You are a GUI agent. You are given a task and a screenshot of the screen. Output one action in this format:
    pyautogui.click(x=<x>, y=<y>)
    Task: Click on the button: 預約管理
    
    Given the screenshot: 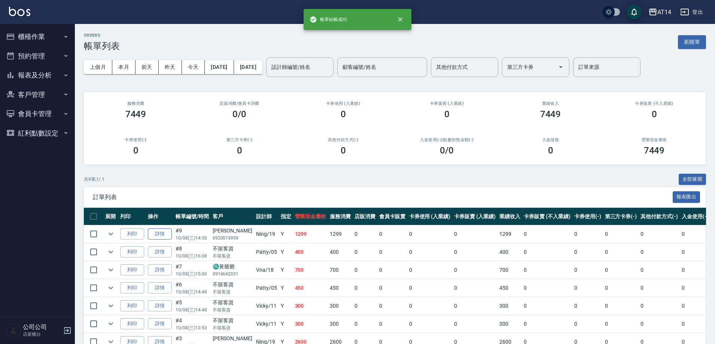 What is the action you would take?
    pyautogui.click(x=37, y=56)
    